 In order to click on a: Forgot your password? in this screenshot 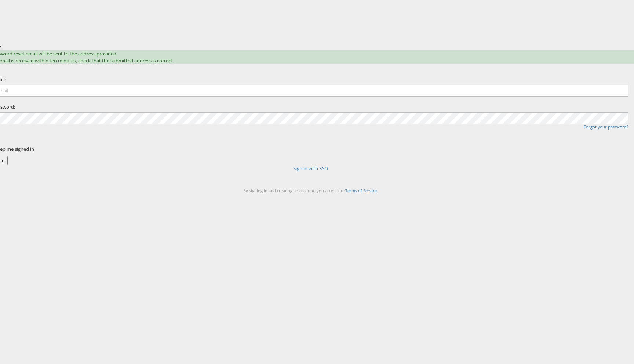, I will do `click(606, 127)`.